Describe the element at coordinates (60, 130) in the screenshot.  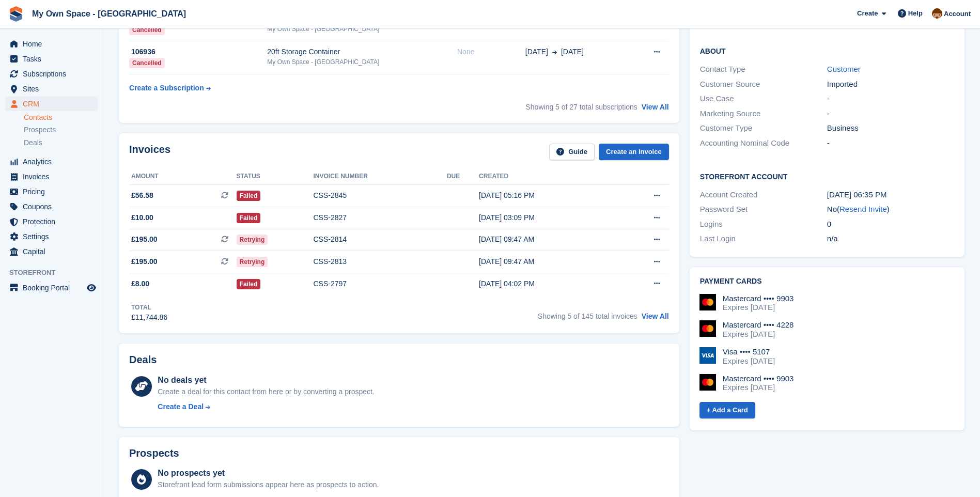
I see `a: Prospects` at that location.